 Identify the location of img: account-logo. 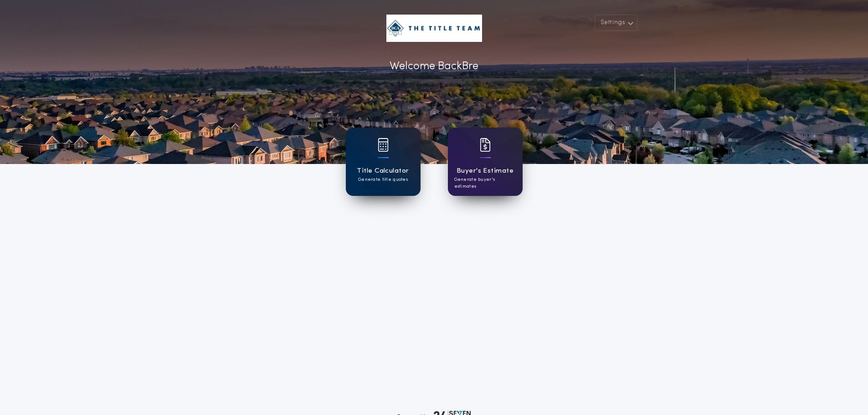
(434, 28).